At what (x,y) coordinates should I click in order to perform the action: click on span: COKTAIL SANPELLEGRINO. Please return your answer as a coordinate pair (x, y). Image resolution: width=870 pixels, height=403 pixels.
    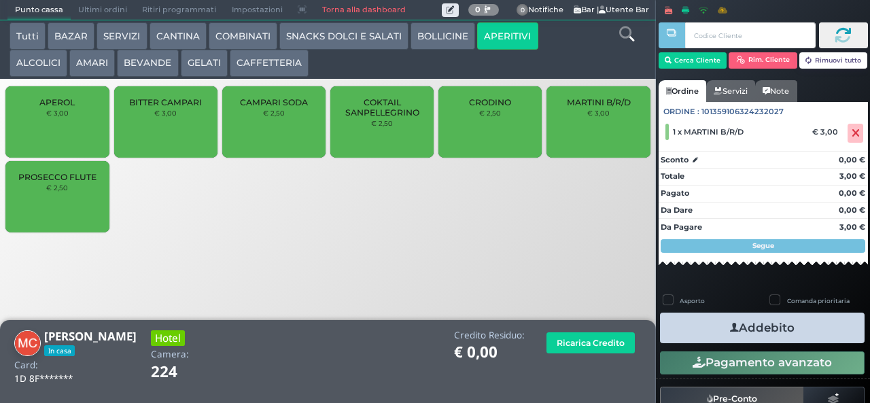
    Looking at the image, I should click on (382, 107).